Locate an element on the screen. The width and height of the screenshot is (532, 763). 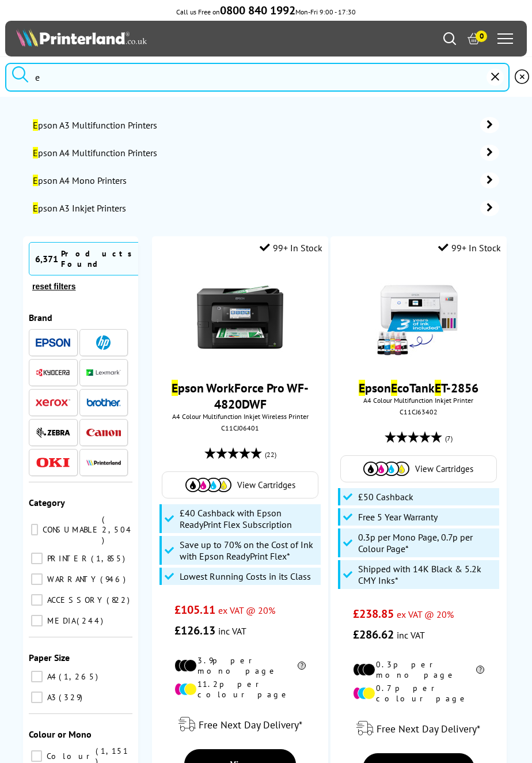
img: HP is located at coordinates (103, 343).